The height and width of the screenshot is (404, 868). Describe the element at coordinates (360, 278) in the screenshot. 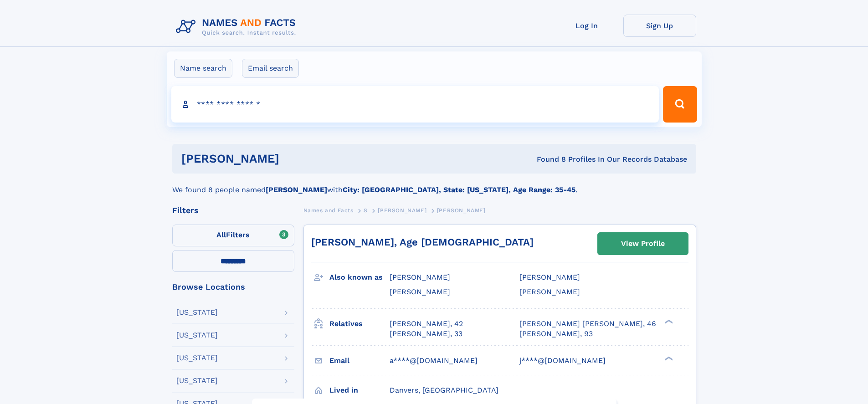

I see `h3: Also known as` at that location.